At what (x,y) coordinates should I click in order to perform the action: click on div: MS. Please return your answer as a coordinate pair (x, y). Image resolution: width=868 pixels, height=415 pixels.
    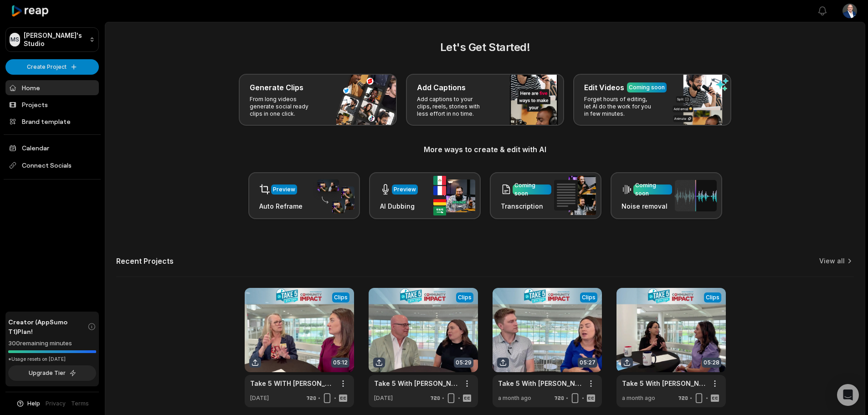
    Looking at the image, I should click on (15, 40).